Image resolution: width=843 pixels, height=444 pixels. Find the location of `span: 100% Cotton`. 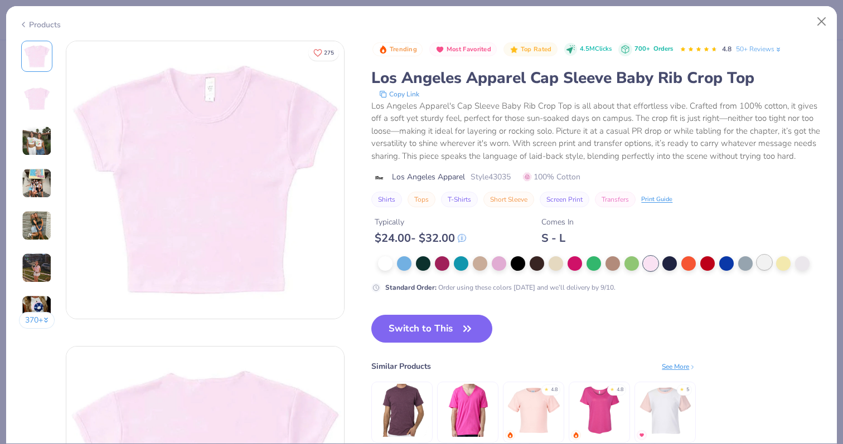

span: 100% Cotton is located at coordinates (552, 177).